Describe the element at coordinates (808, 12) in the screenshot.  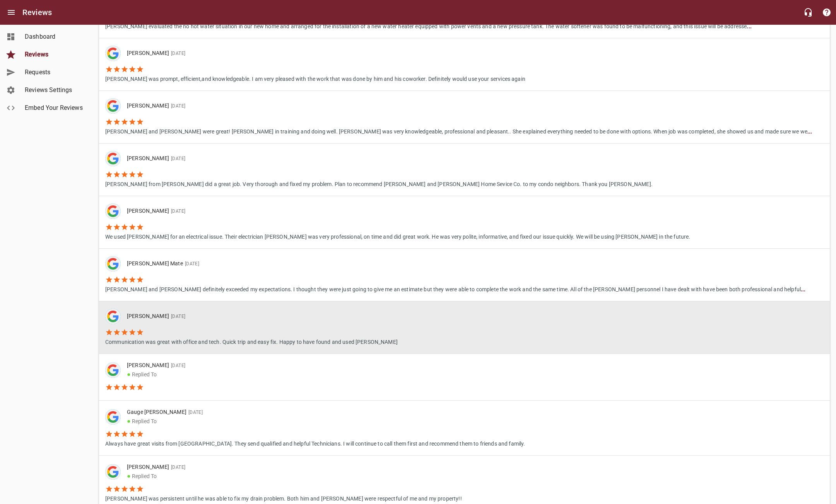
I see `button: Live Chat` at that location.